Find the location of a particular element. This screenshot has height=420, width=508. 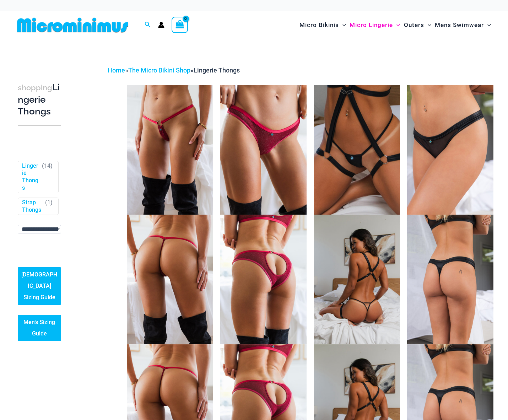

img: MM SHOP LOGO FLAT is located at coordinates (73, 25).